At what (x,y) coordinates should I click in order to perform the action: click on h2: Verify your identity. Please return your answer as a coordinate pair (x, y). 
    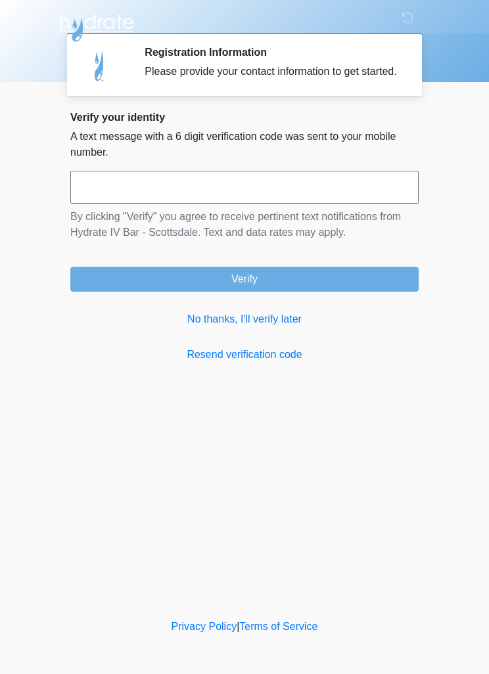
    Looking at the image, I should click on (244, 117).